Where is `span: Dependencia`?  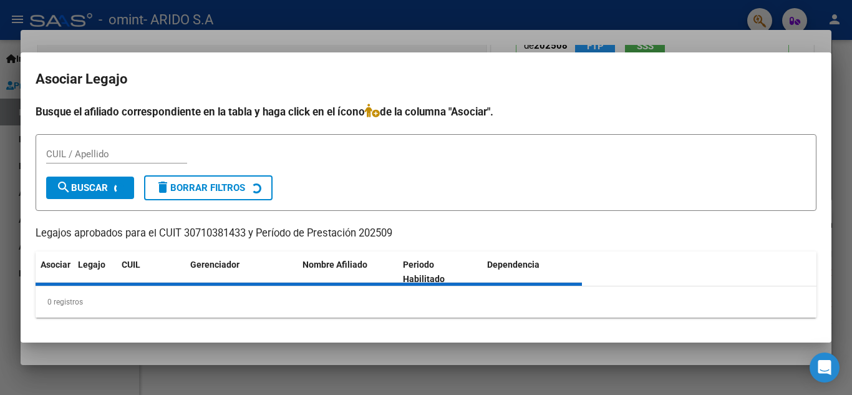
span: Dependencia is located at coordinates (513, 264).